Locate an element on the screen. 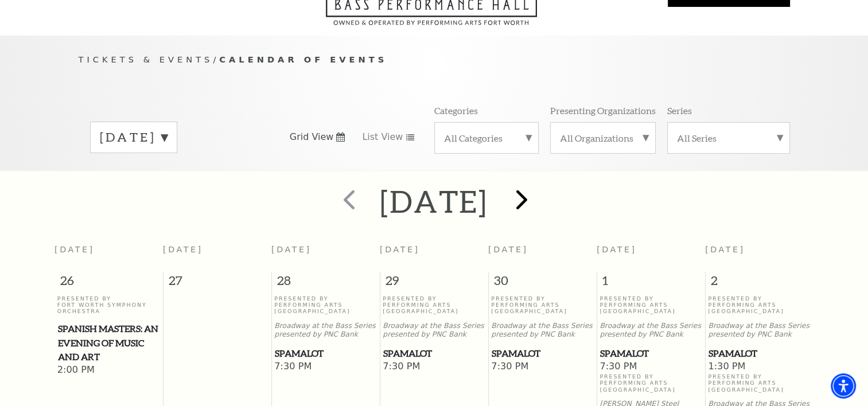 The image size is (868, 406). a: Spanish Masters: An Evening of Music and Art is located at coordinates (108, 343).